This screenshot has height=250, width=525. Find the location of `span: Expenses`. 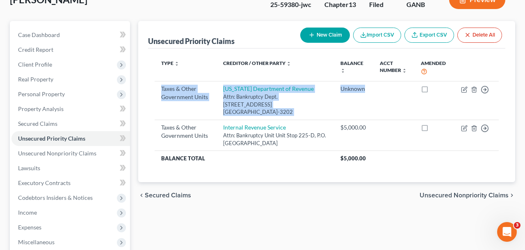

span: Expenses is located at coordinates (30, 227).